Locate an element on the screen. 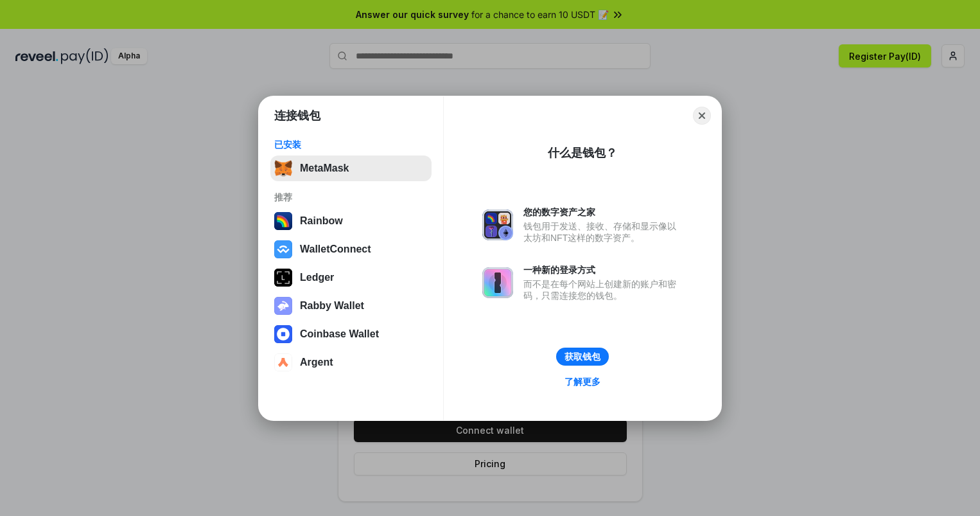  div: 已安装 is located at coordinates (350, 144).